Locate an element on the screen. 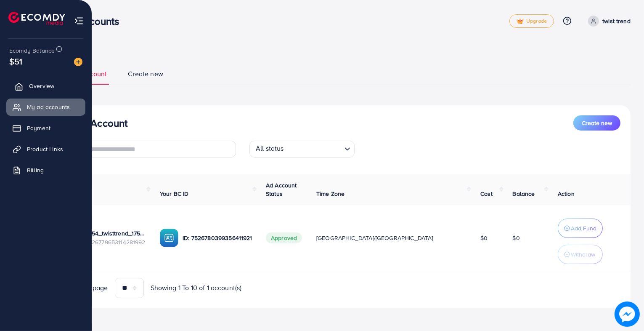 The width and height of the screenshot is (644, 331). div: <span class='underline'>1021654_twisttrend_1752465179305</span></br>7526779653114281992 is located at coordinates (112, 238).